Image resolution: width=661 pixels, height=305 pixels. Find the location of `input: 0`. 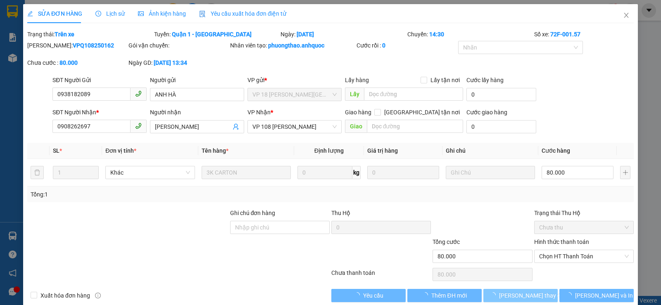

input: 0 is located at coordinates (403, 173).